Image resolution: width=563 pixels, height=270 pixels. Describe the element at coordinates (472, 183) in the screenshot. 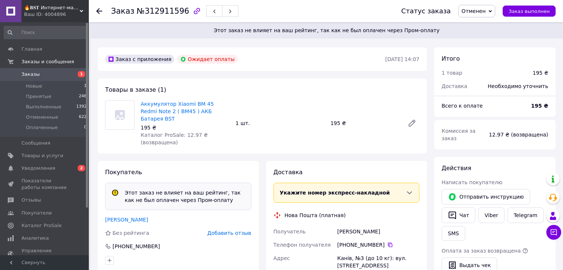

I see `span: Написать покупателю` at that location.